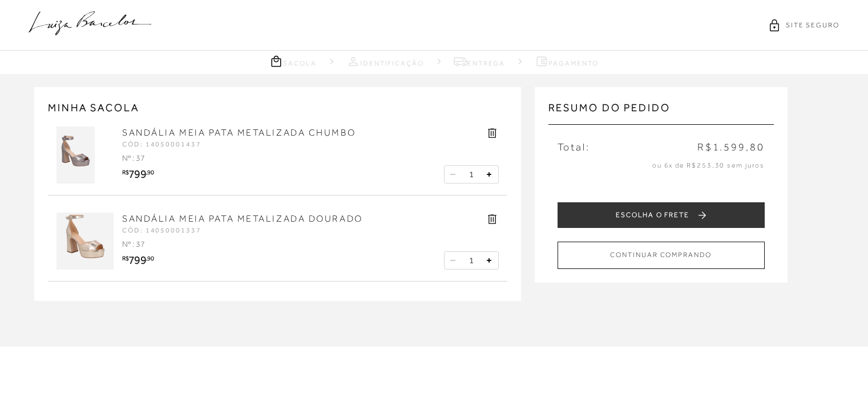 The height and width of the screenshot is (416, 868). What do you see at coordinates (566, 61) in the screenshot?
I see `a: Pagamento` at bounding box center [566, 61].